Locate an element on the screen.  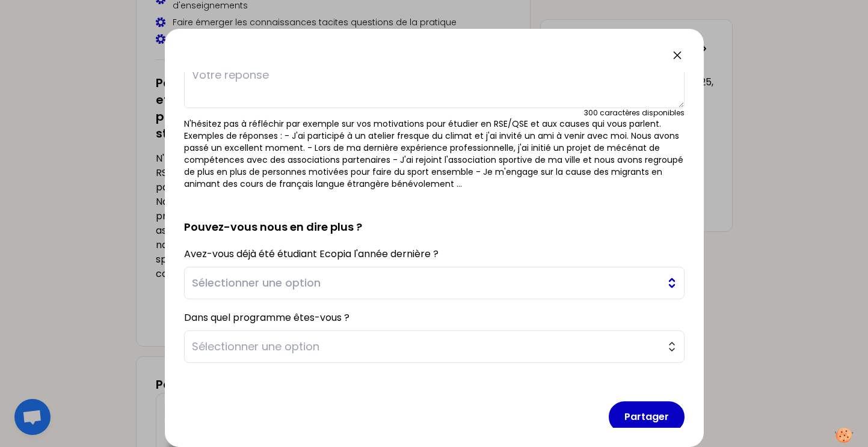
label: Avez-vous déjà été étudiant Ecopia l'année dernière ? is located at coordinates (311, 253).